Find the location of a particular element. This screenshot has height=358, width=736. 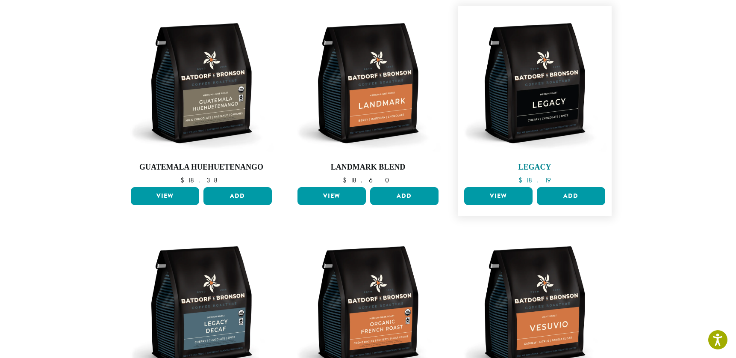

h4: Legacy is located at coordinates (535, 167).